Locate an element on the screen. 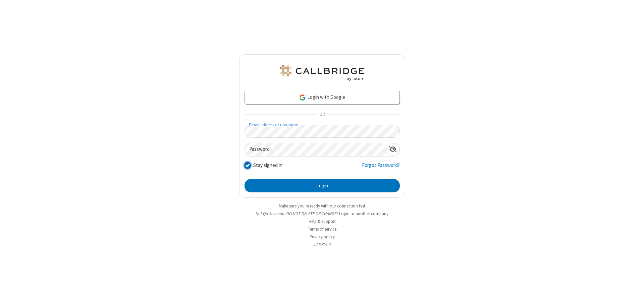 The width and height of the screenshot is (644, 307). button: Login is located at coordinates (322, 186).